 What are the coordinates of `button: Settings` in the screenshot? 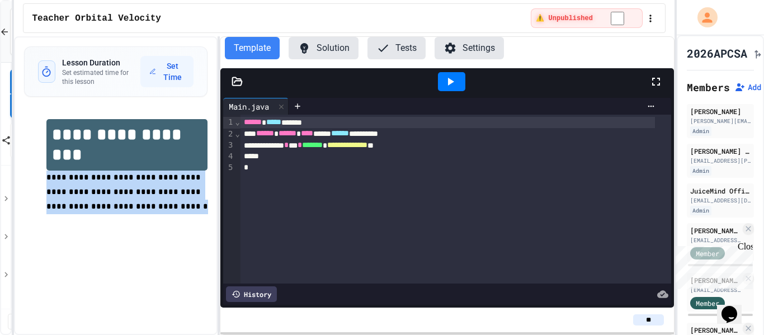 It's located at (469, 48).